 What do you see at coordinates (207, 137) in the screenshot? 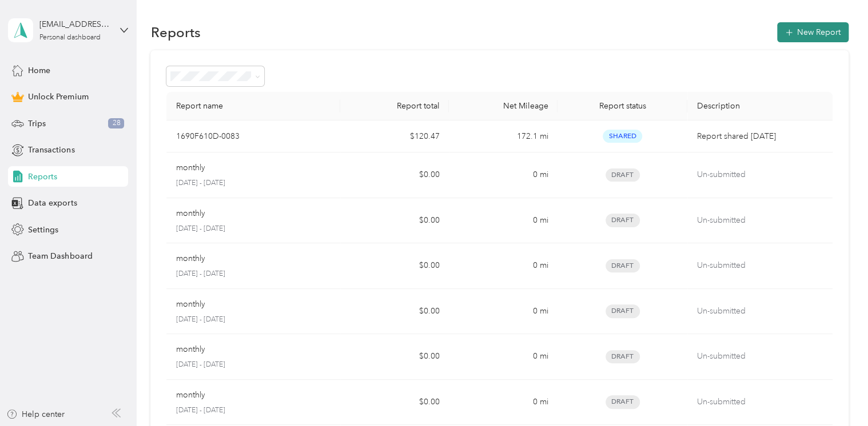
I see `p: 1690F610D-0083` at bounding box center [207, 137].